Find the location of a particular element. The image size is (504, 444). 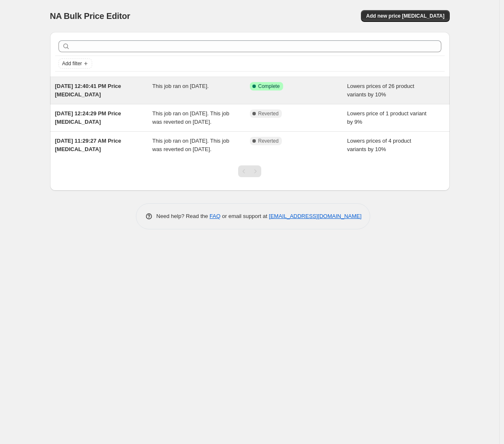

button: Add filter is located at coordinates (75, 63).